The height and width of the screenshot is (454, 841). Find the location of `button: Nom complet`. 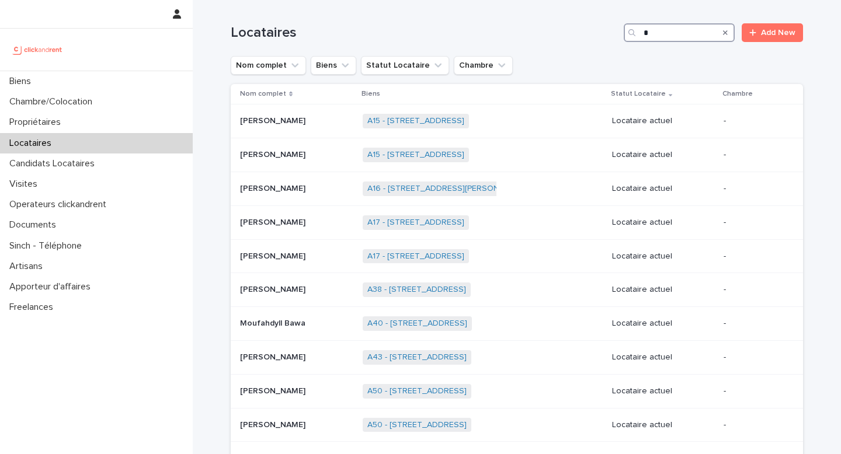

button: Nom complet is located at coordinates (268, 65).